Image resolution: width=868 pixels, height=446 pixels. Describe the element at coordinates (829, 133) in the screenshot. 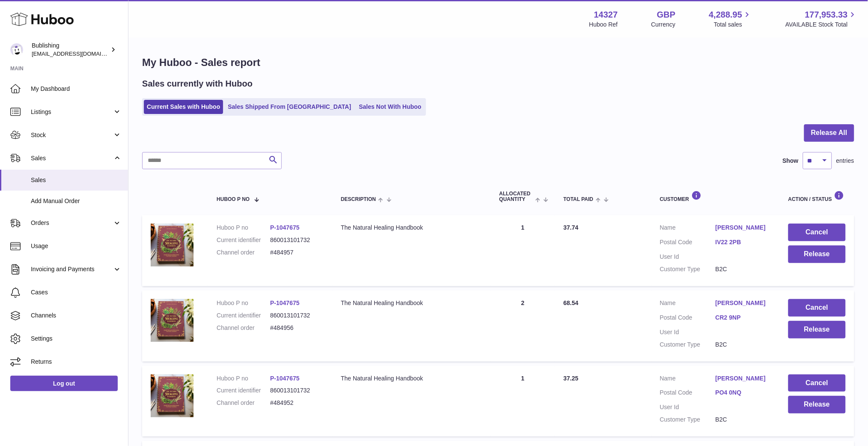

I see `button: Release All` at that location.